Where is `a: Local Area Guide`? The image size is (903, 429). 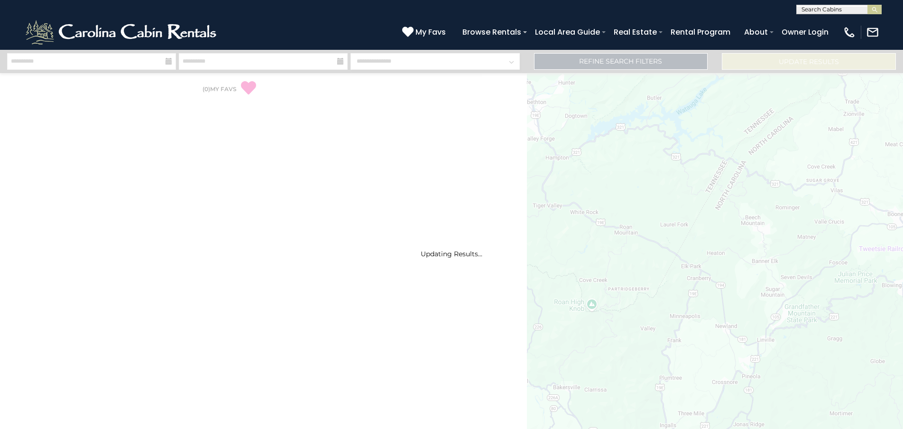 a: Local Area Guide is located at coordinates (567, 32).